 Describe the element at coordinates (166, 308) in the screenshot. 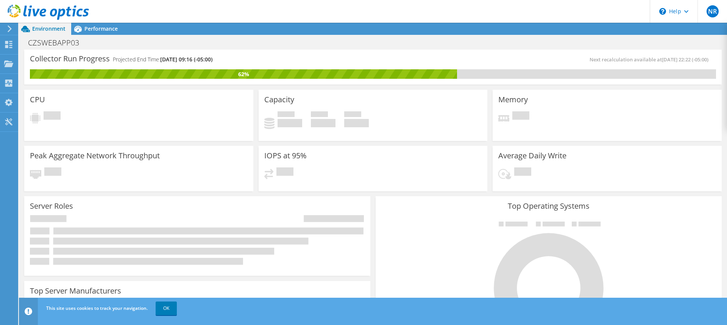

I see `a: OK` at that location.